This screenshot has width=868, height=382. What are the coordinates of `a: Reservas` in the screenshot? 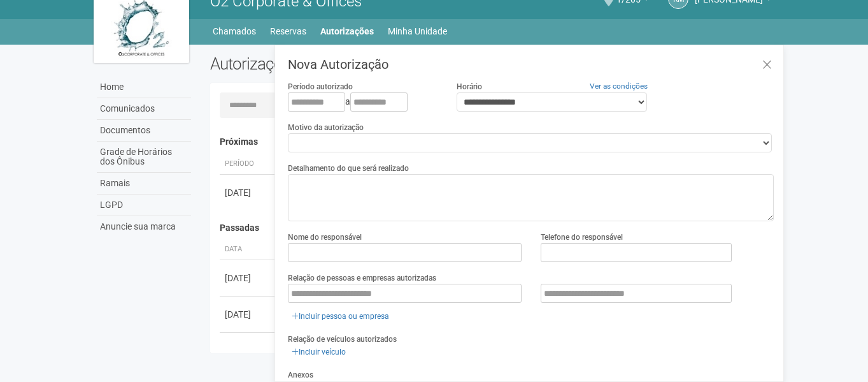 It's located at (288, 31).